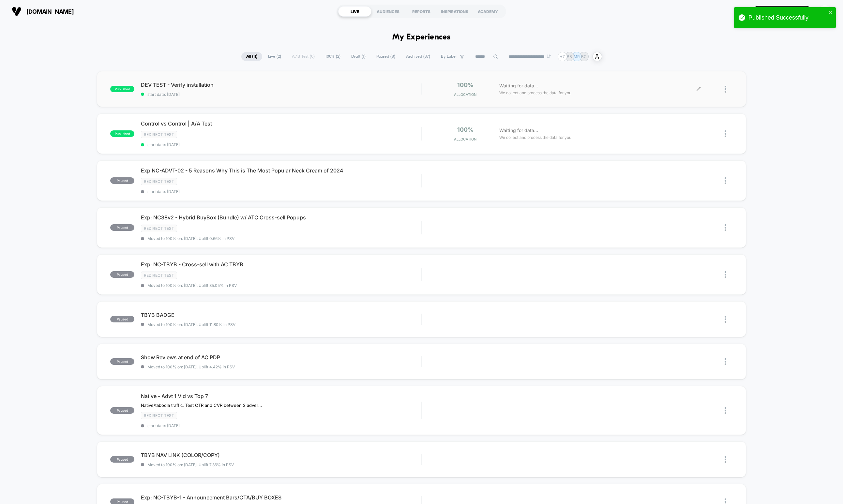 The height and width of the screenshot is (504, 843). I want to click on span: Live ( 2 ), so click(274, 56).